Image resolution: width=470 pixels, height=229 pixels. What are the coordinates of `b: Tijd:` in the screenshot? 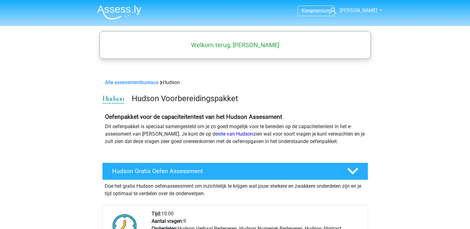 It's located at (156, 214).